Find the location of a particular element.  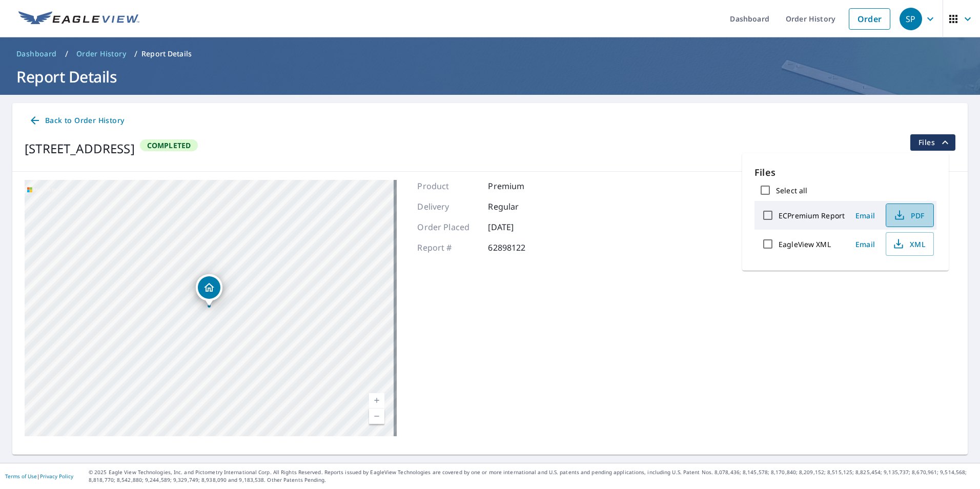

span: PDF is located at coordinates (908, 215).